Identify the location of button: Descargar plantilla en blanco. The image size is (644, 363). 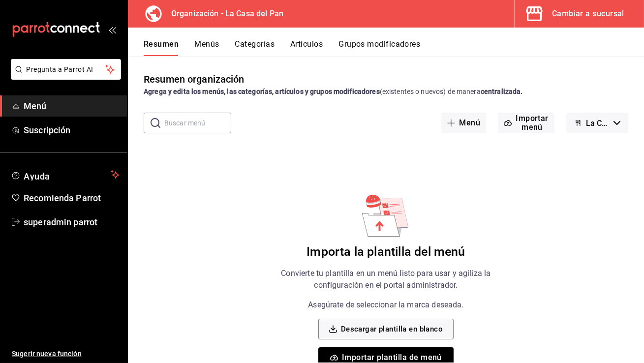
(386, 329).